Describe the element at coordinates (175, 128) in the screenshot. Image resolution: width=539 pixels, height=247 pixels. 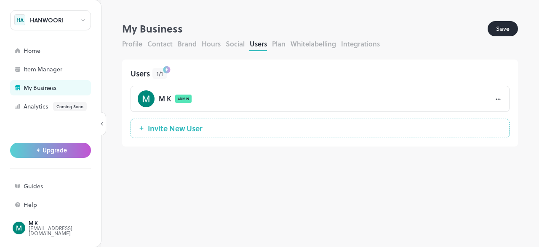
I see `span: Invite New User` at that location.